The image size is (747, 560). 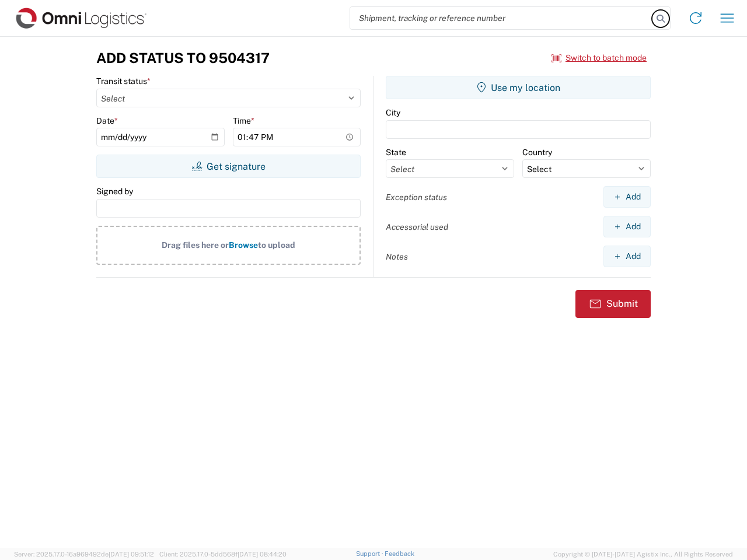 I want to click on label: Time, so click(x=243, y=121).